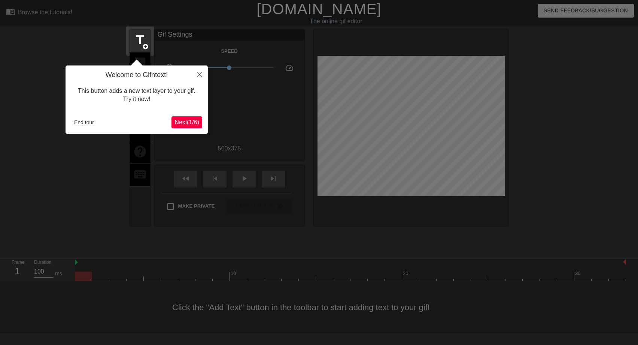 This screenshot has height=345, width=638. I want to click on span: Next ( 1 / 6 ), so click(187, 122).